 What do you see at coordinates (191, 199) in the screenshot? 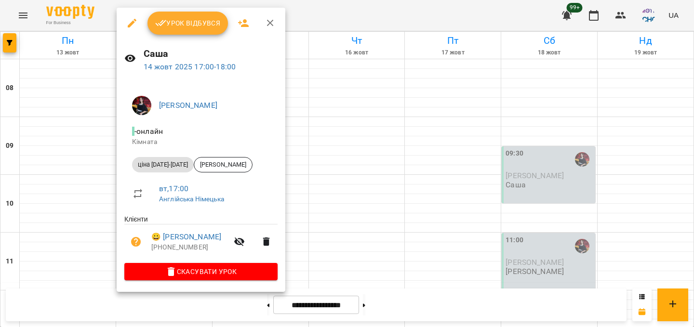
I see `a: Англійська Німецька` at bounding box center [191, 199].